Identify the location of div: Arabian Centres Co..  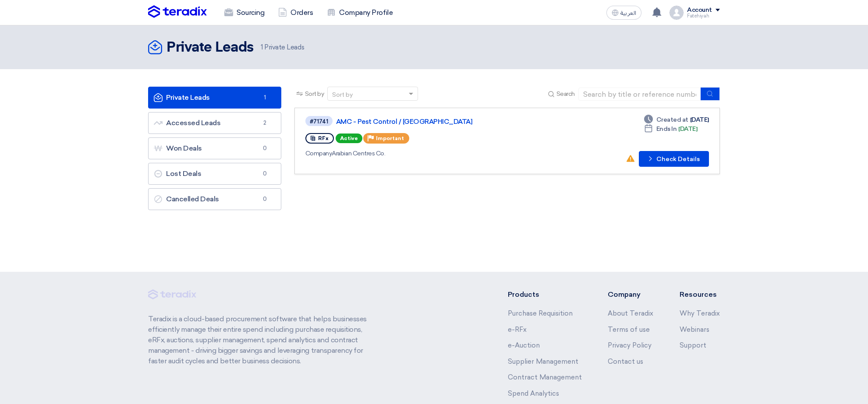
(431, 153).